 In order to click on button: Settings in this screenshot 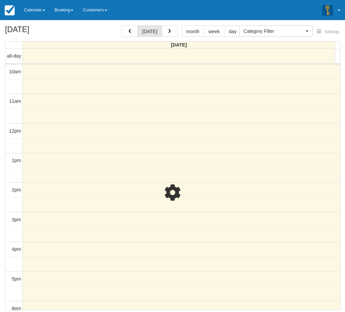, I will do `click(328, 32)`.